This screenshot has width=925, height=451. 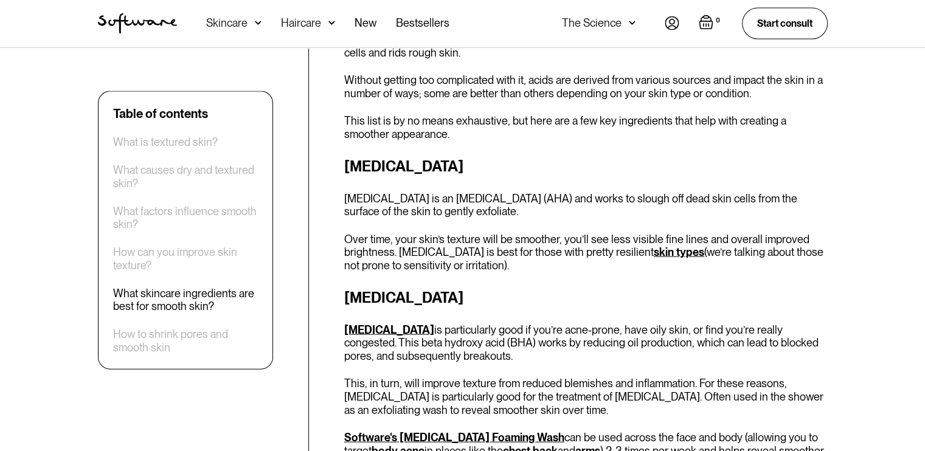 I want to click on a: Start consult, so click(x=785, y=23).